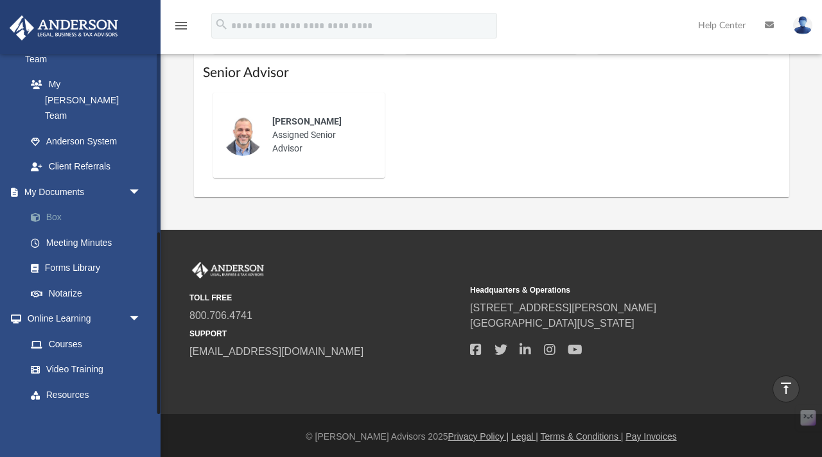 The height and width of the screenshot is (457, 822). What do you see at coordinates (803, 25) in the screenshot?
I see `img: User Pic` at bounding box center [803, 25].